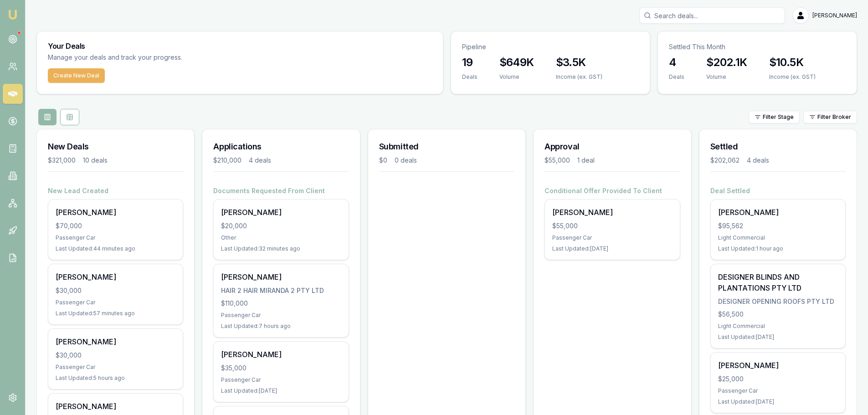  Describe the element at coordinates (115, 191) in the screenshot. I see `h4: New Lead Created` at that location.